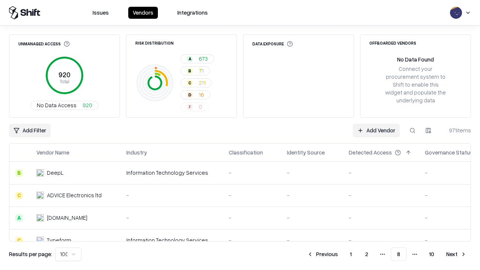  What do you see at coordinates (203, 59) in the screenshot?
I see `span: 673` at bounding box center [203, 59].